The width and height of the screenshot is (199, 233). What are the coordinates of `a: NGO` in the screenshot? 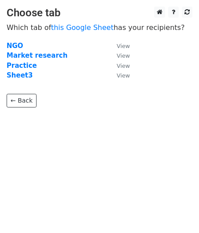 It's located at (15, 46).